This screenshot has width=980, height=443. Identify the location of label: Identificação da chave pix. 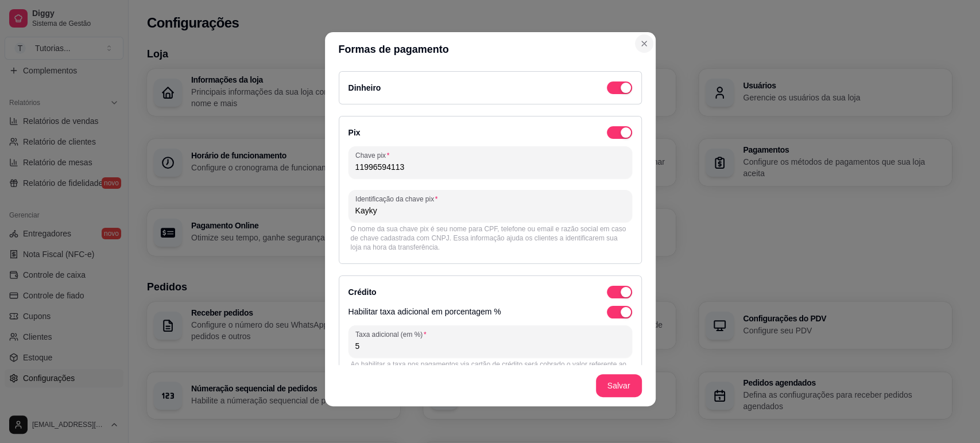
(398, 199).